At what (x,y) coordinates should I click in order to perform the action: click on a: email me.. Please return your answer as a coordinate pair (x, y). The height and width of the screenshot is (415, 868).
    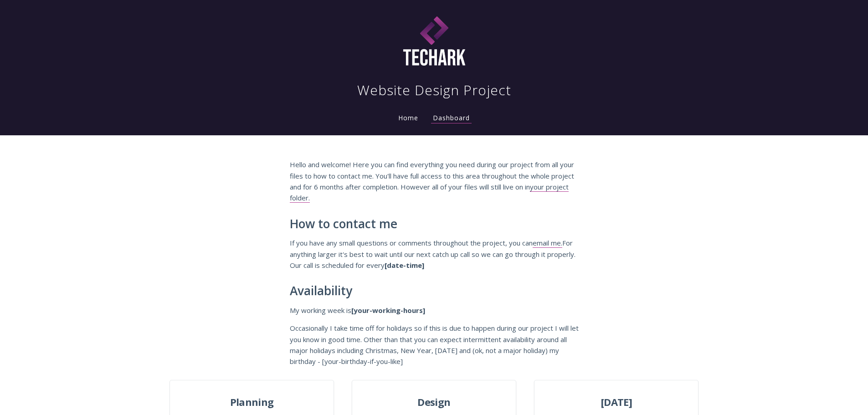
    Looking at the image, I should click on (547, 243).